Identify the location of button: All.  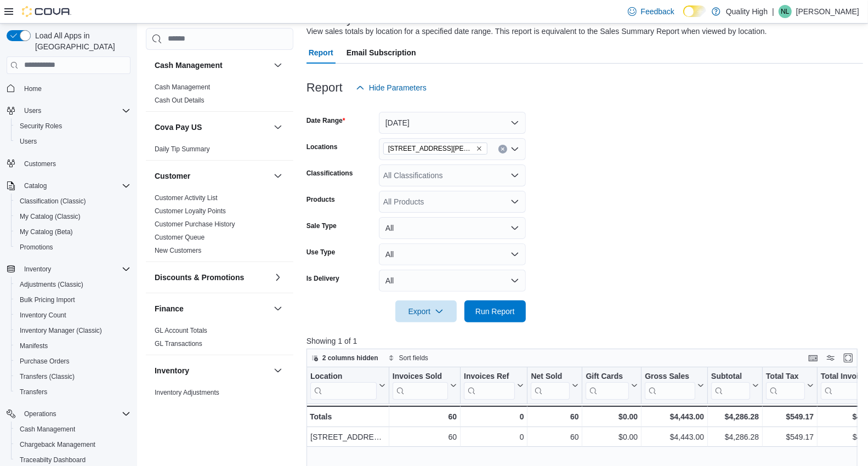
(453, 255).